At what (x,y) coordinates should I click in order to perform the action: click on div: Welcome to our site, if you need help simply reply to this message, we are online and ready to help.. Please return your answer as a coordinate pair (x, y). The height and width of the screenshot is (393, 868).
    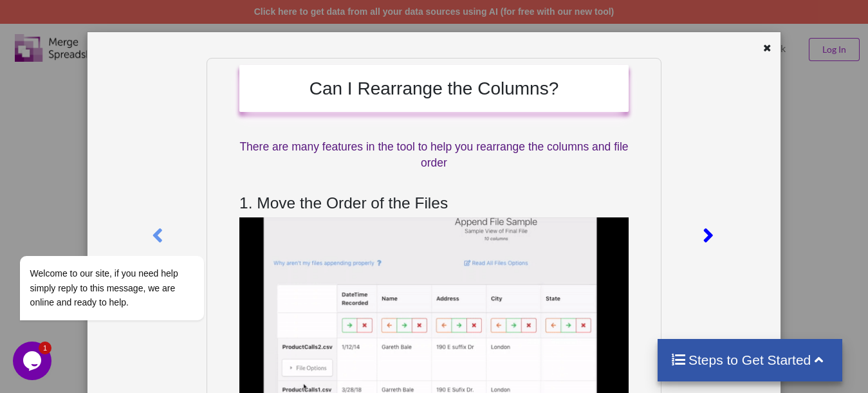
    Looking at the image, I should click on (116, 149).